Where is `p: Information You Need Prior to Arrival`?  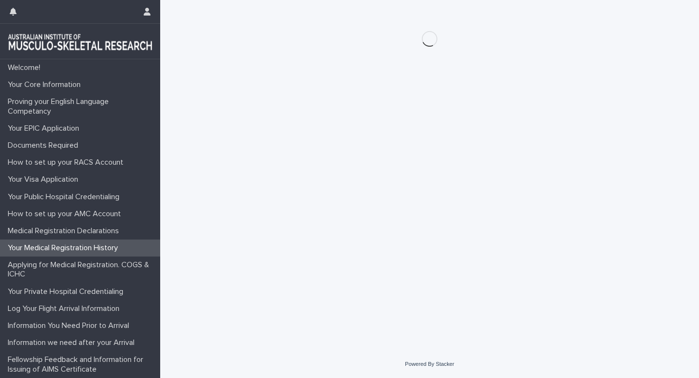
p: Information You Need Prior to Arrival is located at coordinates (70, 325).